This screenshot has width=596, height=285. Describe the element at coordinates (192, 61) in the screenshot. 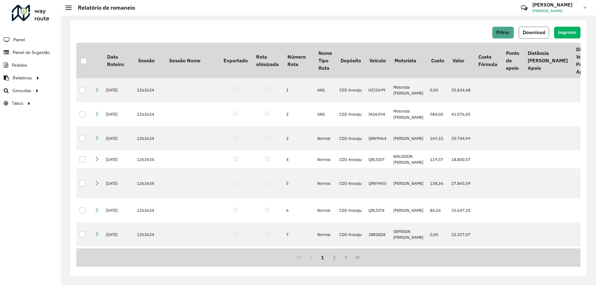

I see `th: Sessão Nome` at that location.